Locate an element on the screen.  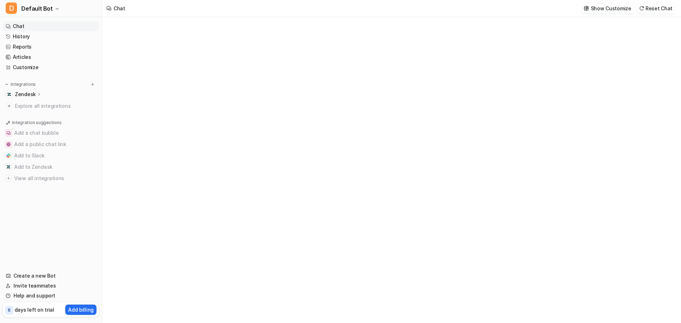
p: Show Customize is located at coordinates (611, 8).